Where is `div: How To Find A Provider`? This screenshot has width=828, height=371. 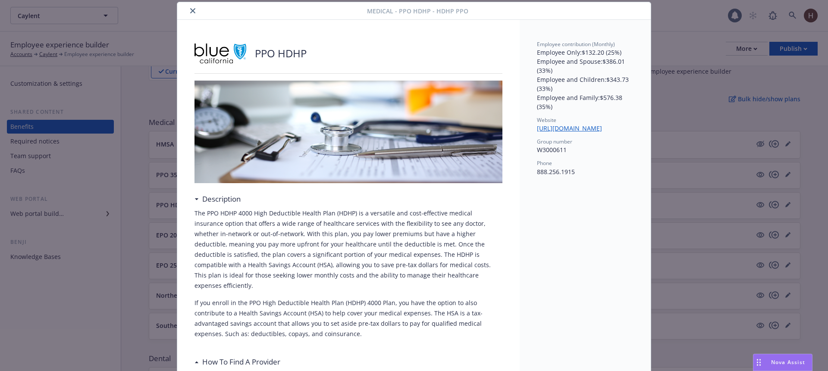
div: How To Find A Provider is located at coordinates (237, 362).